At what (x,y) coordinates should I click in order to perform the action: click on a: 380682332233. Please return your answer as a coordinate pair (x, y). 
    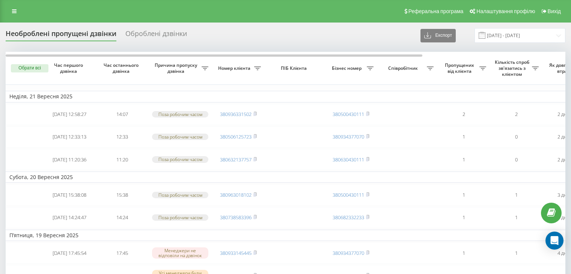
    Looking at the image, I should click on (348, 217).